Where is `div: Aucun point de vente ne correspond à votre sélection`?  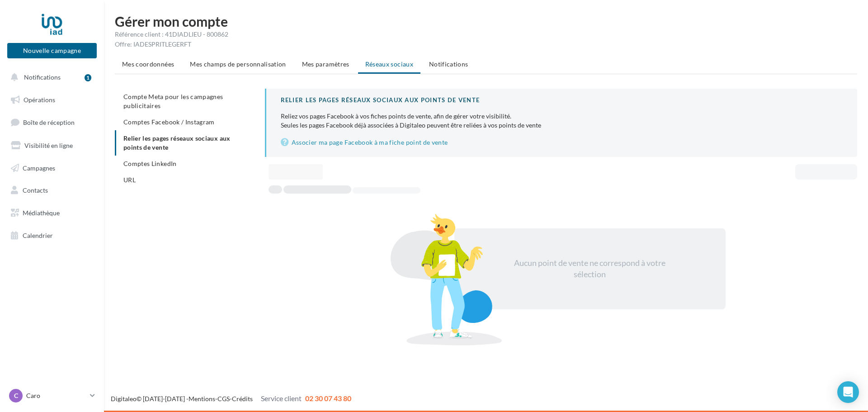 div: Aucun point de vente ne correspond à votre sélection is located at coordinates (590, 268).